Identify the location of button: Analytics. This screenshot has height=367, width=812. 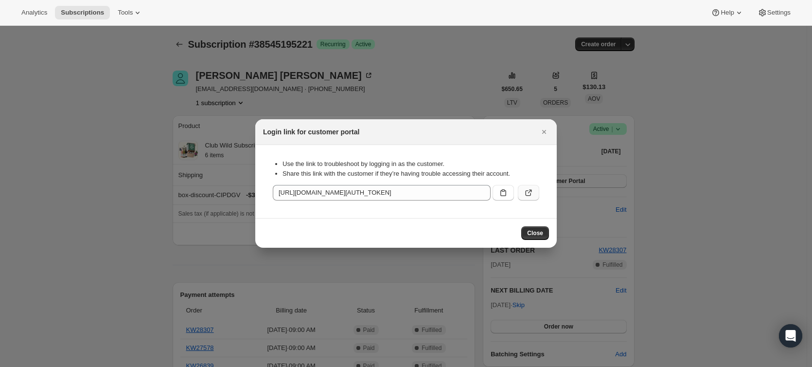
(34, 13).